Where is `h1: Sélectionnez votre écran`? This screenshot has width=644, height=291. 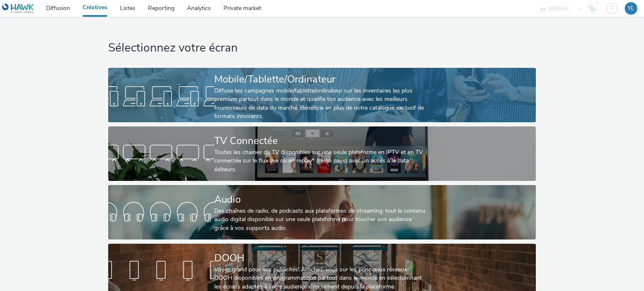 h1: Sélectionnez votre écran is located at coordinates (321, 48).